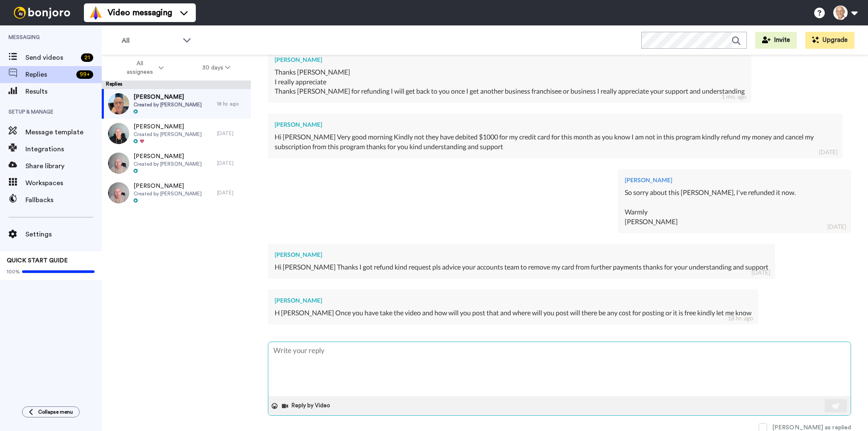 The width and height of the screenshot is (868, 431). What do you see at coordinates (63, 200) in the screenshot?
I see `span: Fallbacks` at bounding box center [63, 200].